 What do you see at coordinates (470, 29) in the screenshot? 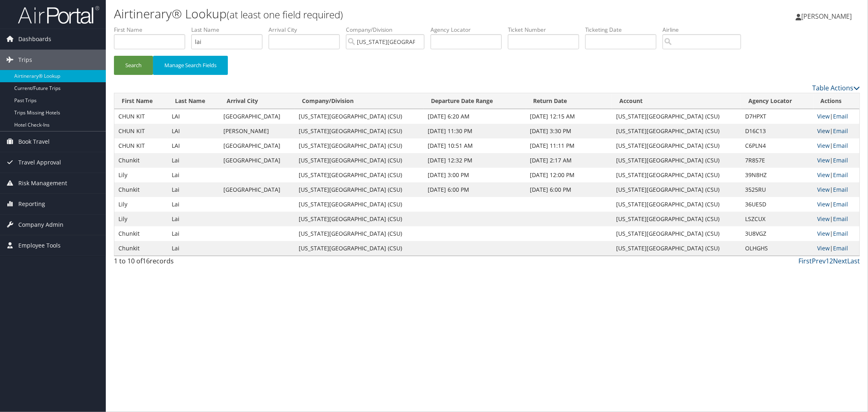
I see `label: Agency Locator` at bounding box center [470, 29].